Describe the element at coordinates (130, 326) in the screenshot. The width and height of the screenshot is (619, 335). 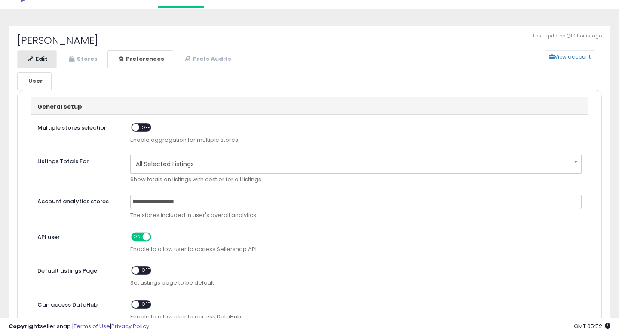
I see `a: Privacy Policy` at that location.